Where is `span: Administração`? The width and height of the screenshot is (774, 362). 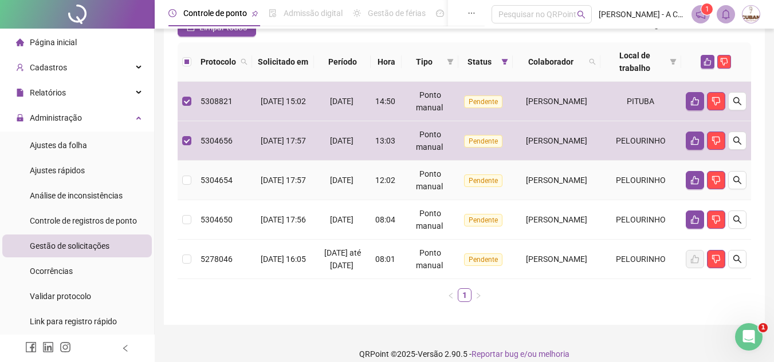 span: Administração is located at coordinates (56, 118).